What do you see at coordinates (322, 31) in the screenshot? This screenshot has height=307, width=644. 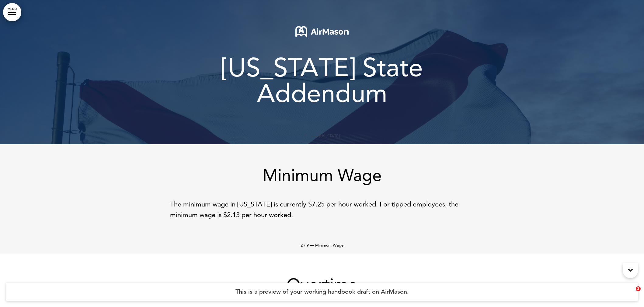 I see `img: 1722553576973-Airmason_logo_White.png` at bounding box center [322, 31].